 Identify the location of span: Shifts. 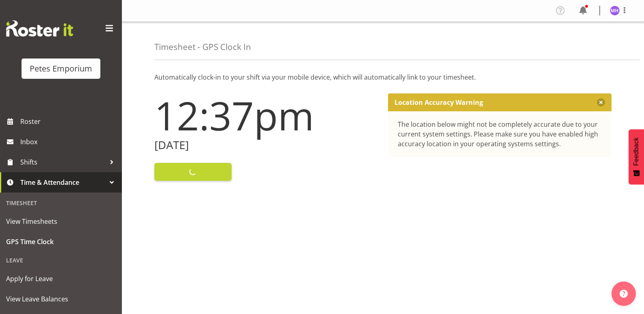
(63, 162).